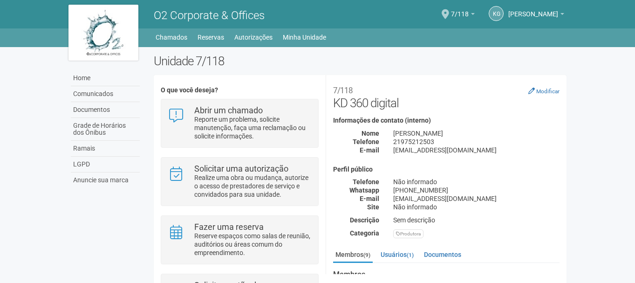  I want to click on a: Modificar, so click(544, 91).